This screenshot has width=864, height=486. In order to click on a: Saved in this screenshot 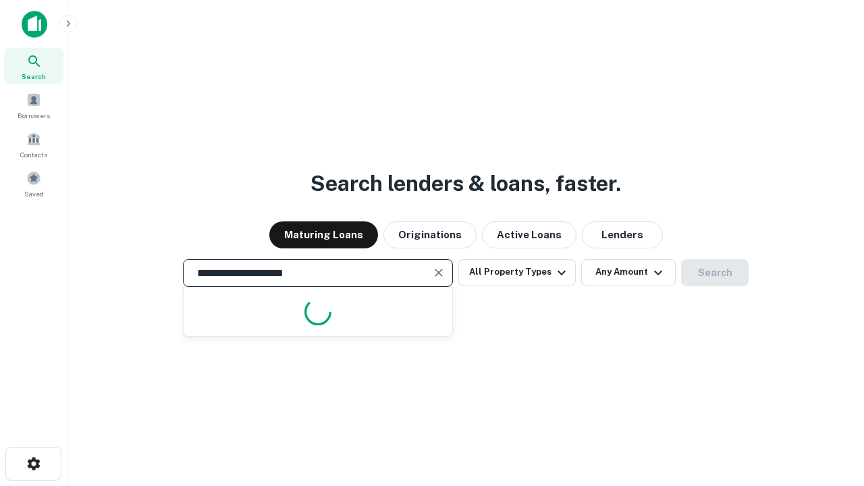, I will do `click(34, 184)`.